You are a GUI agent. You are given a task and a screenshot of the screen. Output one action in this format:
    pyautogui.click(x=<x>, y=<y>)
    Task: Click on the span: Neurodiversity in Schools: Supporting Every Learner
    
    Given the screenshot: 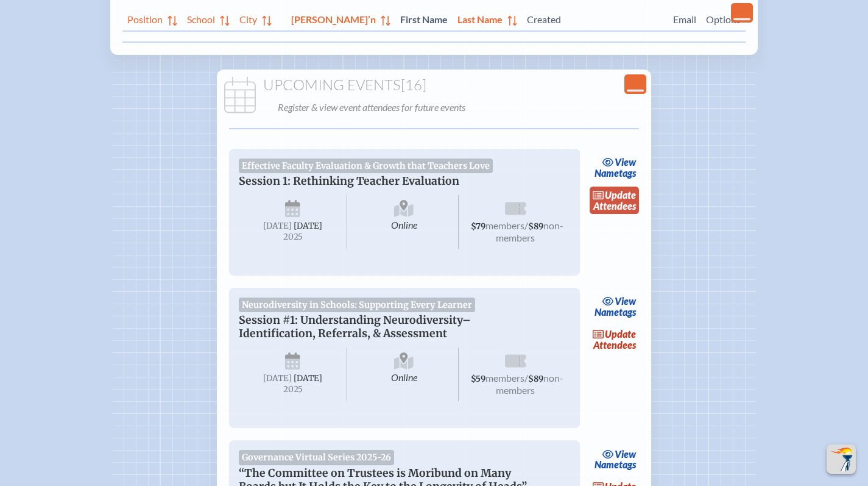 What is the action you would take?
    pyautogui.click(x=357, y=305)
    